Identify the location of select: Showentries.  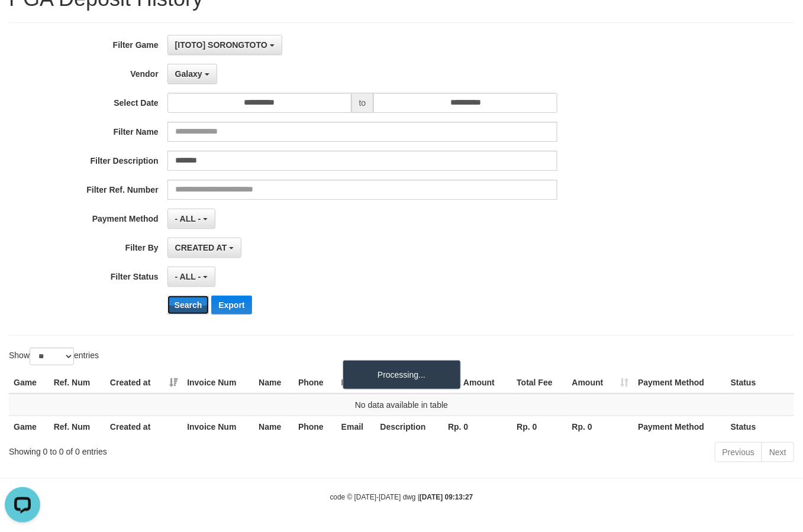
(51, 357).